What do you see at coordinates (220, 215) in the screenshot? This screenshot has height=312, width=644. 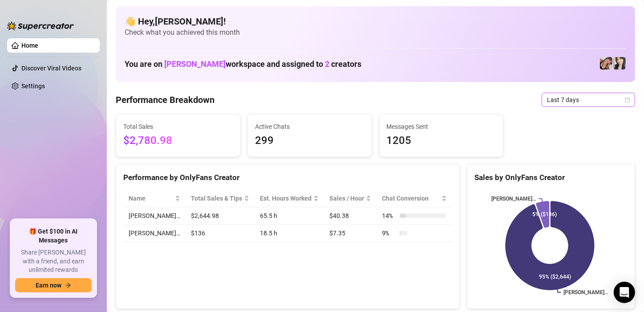 I see `td: $2,644.98` at bounding box center [220, 215].